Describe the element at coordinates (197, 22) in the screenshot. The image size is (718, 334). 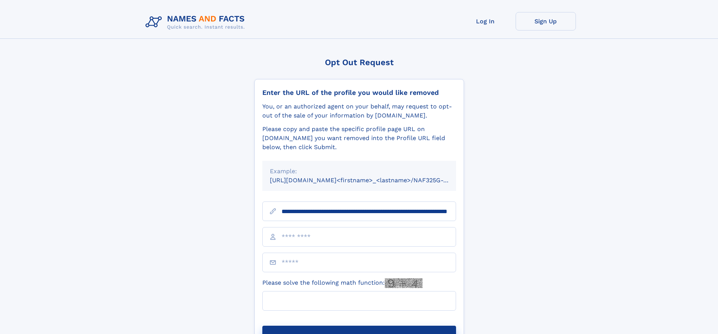
I see `img: Logo Names and Facts` at that location.